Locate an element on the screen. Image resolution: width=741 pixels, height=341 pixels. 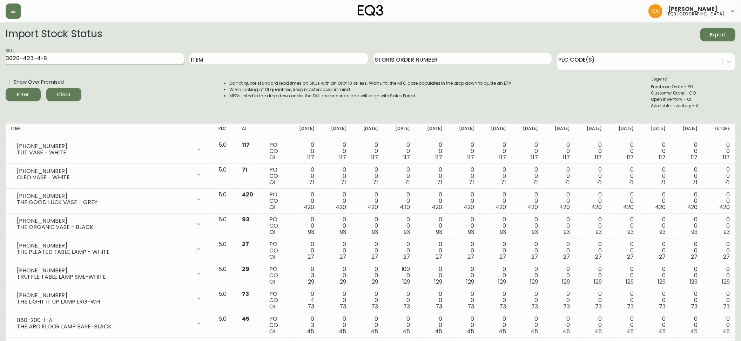
div: 1180-200-1-A is located at coordinates (104, 321).